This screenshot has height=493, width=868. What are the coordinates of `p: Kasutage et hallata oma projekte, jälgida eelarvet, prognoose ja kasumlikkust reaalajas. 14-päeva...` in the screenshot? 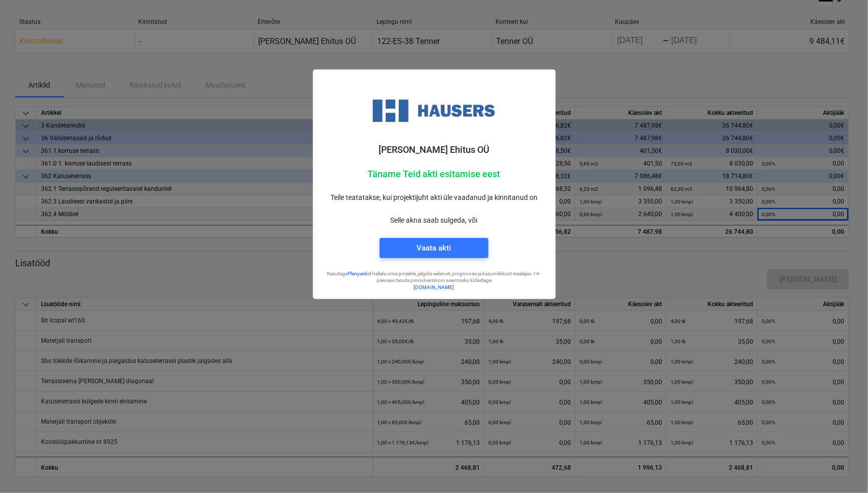 It's located at (435, 277).